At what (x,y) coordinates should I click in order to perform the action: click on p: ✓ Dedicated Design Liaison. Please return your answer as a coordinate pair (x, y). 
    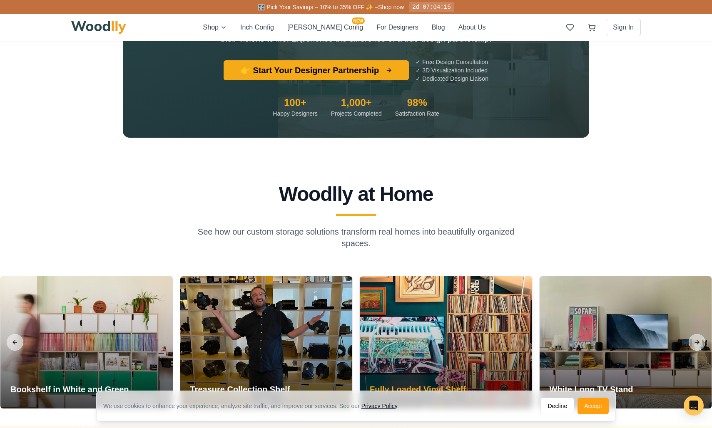
    Looking at the image, I should click on (452, 79).